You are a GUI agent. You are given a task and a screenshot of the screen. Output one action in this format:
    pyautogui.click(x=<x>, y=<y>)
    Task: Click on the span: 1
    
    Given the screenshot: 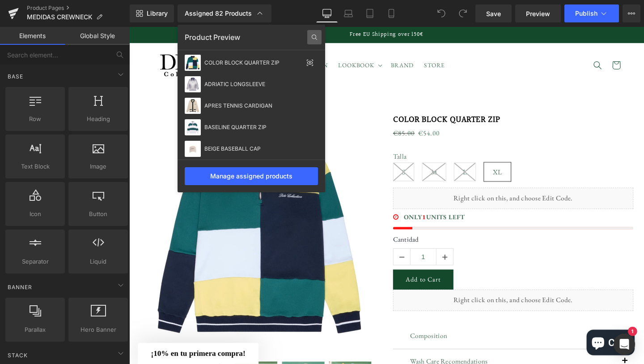 What is the action you would take?
    pyautogui.click(x=310, y=199)
    